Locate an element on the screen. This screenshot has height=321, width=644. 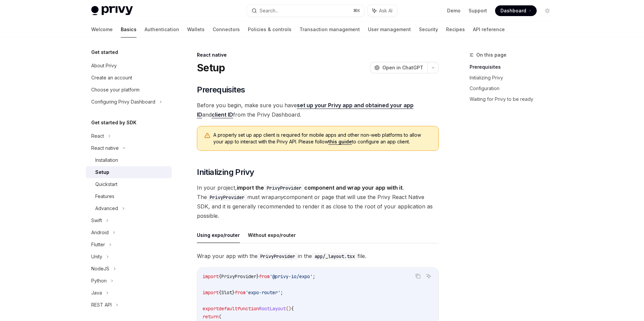
a: Connectors is located at coordinates (226, 29).